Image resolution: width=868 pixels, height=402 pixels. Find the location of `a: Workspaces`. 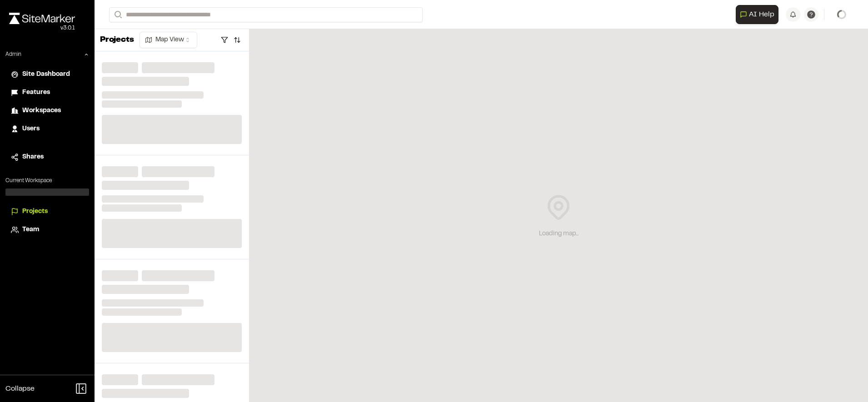

a: Workspaces is located at coordinates (47, 111).